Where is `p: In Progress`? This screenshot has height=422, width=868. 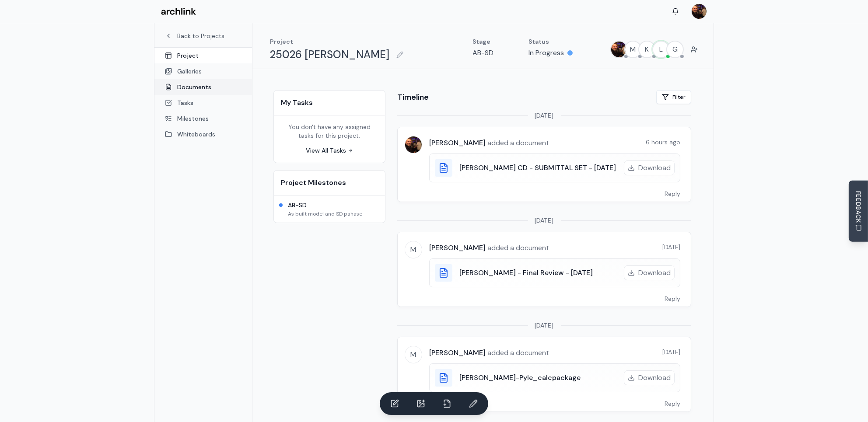 p: In Progress is located at coordinates (546, 53).